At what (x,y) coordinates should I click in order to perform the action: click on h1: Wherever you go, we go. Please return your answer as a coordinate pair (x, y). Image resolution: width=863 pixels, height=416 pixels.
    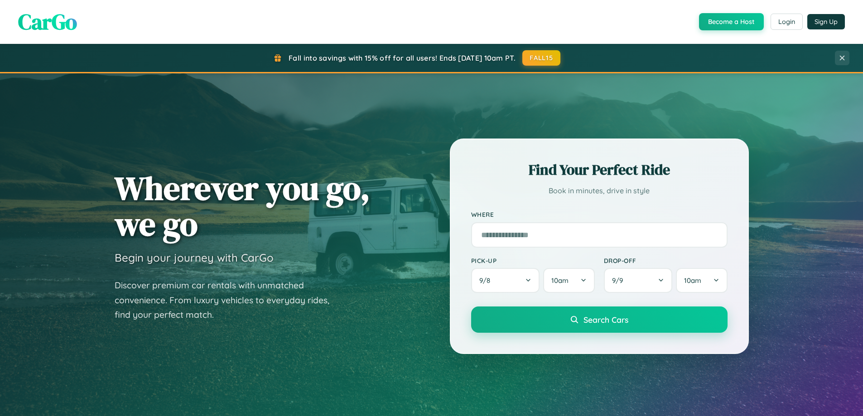
    Looking at the image, I should click on (242, 206).